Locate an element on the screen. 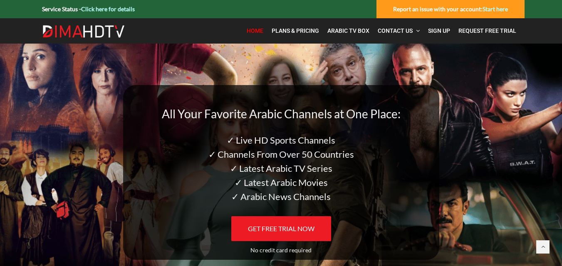 The width and height of the screenshot is (562, 266). a: Click here for details is located at coordinates (108, 9).